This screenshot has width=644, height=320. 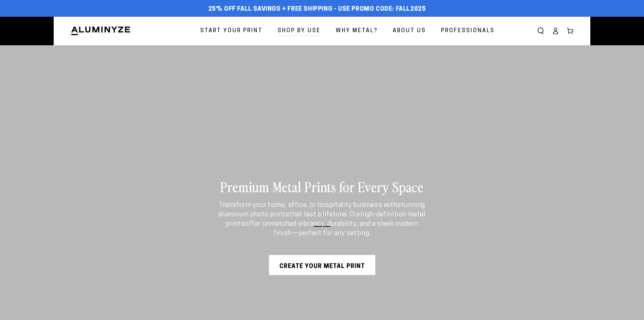 What do you see at coordinates (409, 31) in the screenshot?
I see `a: About Us` at bounding box center [409, 31].